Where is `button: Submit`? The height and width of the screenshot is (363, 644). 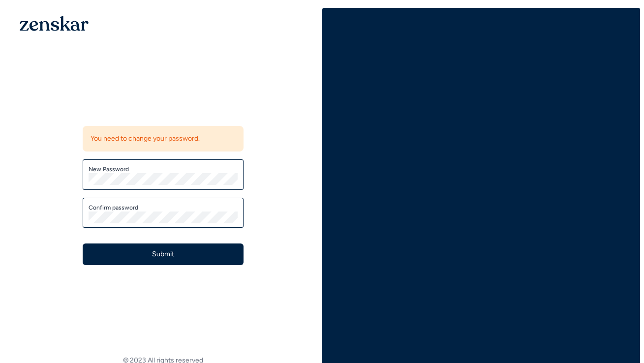 button: Submit is located at coordinates (163, 254).